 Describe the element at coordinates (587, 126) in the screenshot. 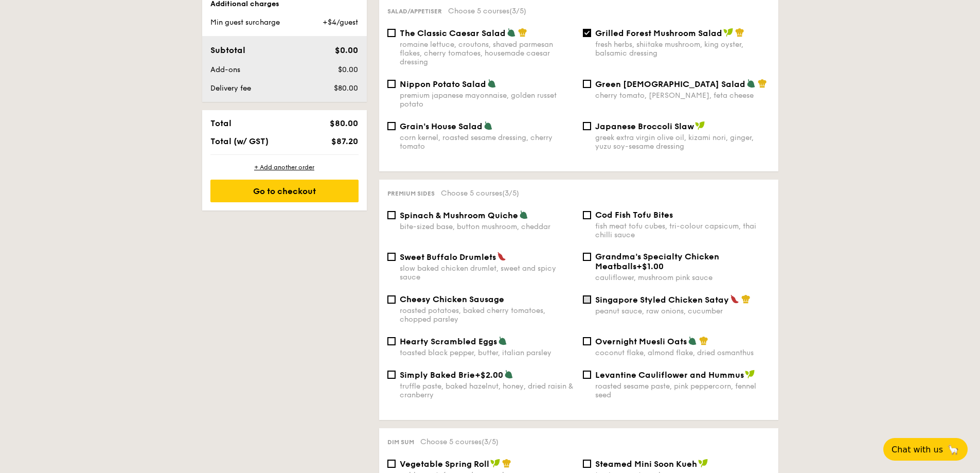

I see `input: Japanese Broccoli Slawgreek extra virgin olive oil, kizami nori, ginger, yuzu soy-sesame dressing` at that location.